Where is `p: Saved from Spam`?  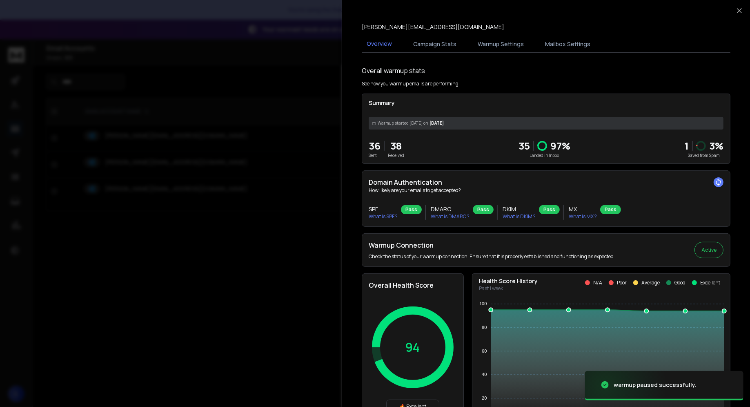 p: Saved from Spam is located at coordinates (704, 155).